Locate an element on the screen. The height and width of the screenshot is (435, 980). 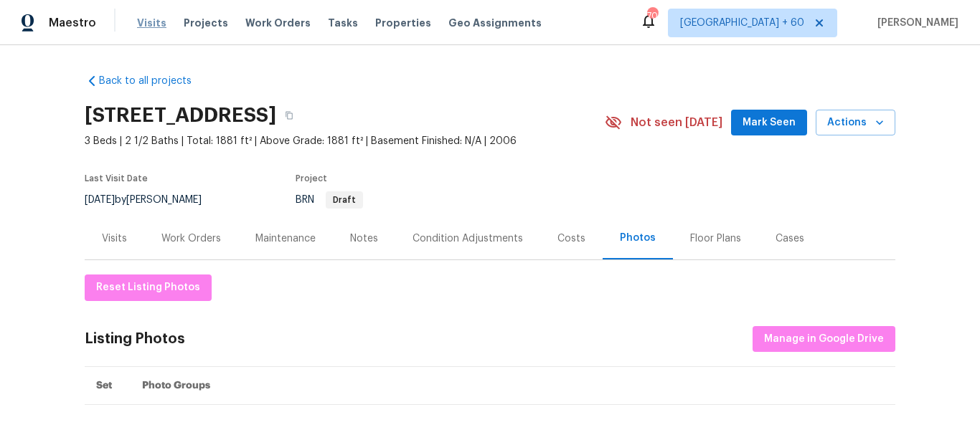
button: Mark Seen is located at coordinates (769, 123).